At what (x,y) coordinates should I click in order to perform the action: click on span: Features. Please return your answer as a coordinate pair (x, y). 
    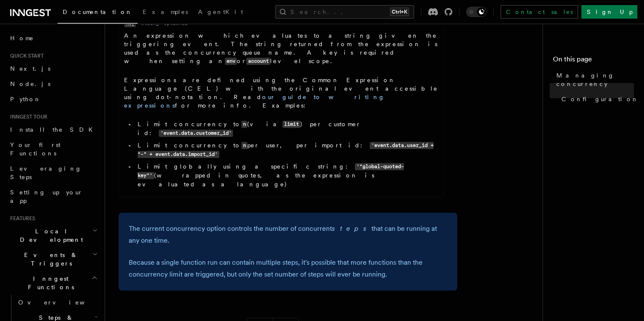
    Looking at the image, I should click on (21, 218).